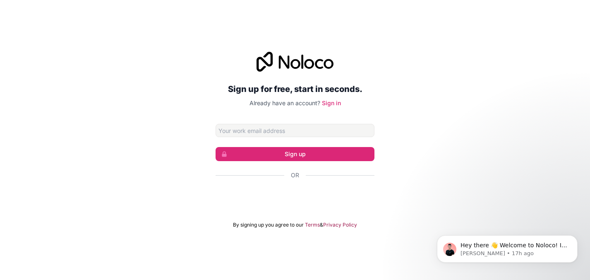  What do you see at coordinates (25, 31) in the screenshot?
I see `img: Profile image for Darragh` at bounding box center [25, 31].